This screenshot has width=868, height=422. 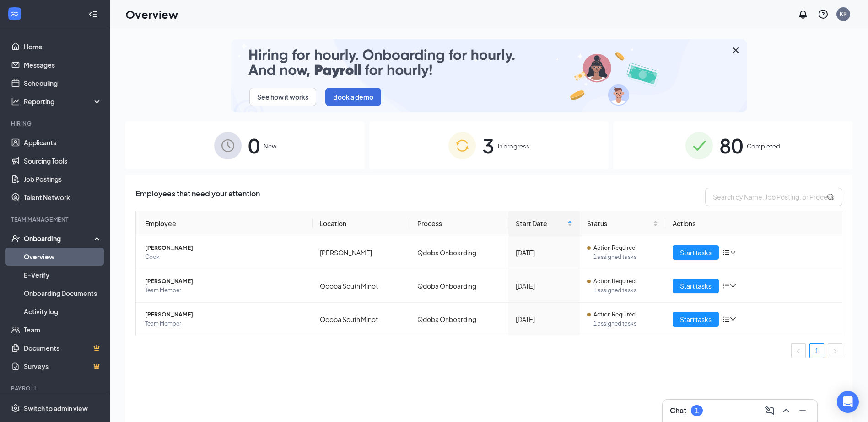 What do you see at coordinates (769, 411) in the screenshot?
I see `svg: ComposeMessage` at bounding box center [769, 411].